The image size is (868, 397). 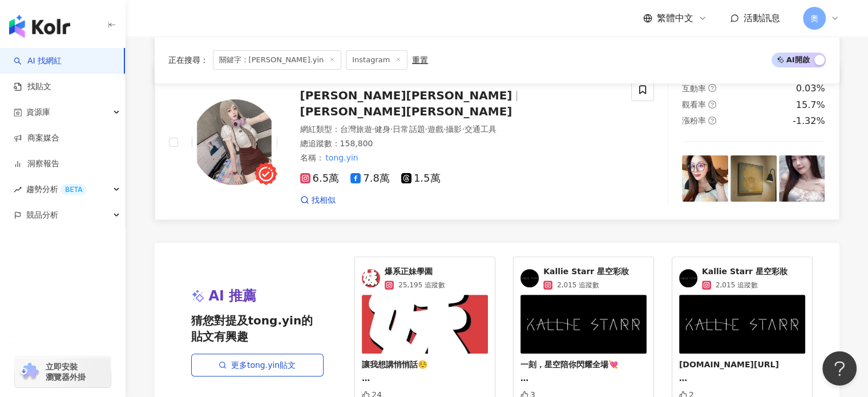 I want to click on span: 讓我想講悄悄話☺️ ❤️點IG看更多@, so click(x=395, y=379).